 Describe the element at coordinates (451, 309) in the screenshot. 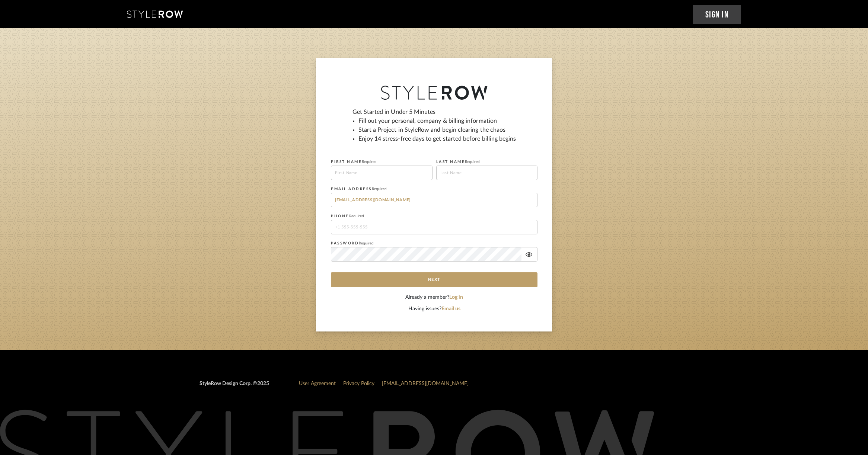

I see `a: Email us` at that location.